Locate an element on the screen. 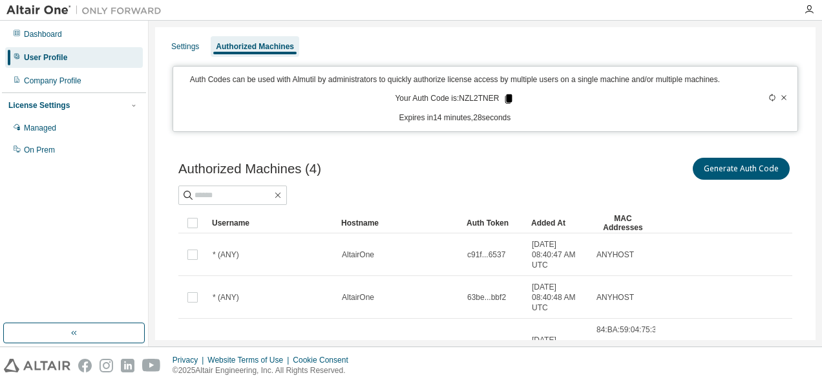 This screenshot has width=822, height=384. div: Added At is located at coordinates (559, 223).